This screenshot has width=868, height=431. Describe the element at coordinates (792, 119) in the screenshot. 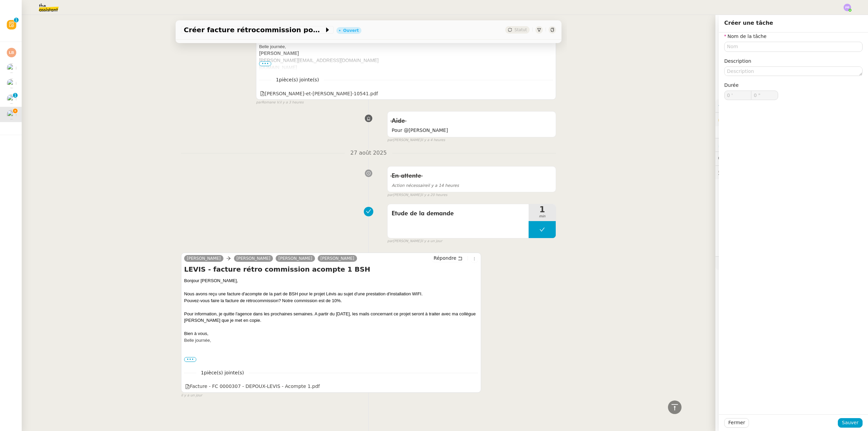

I see `div: 🔐Données client` at that location.